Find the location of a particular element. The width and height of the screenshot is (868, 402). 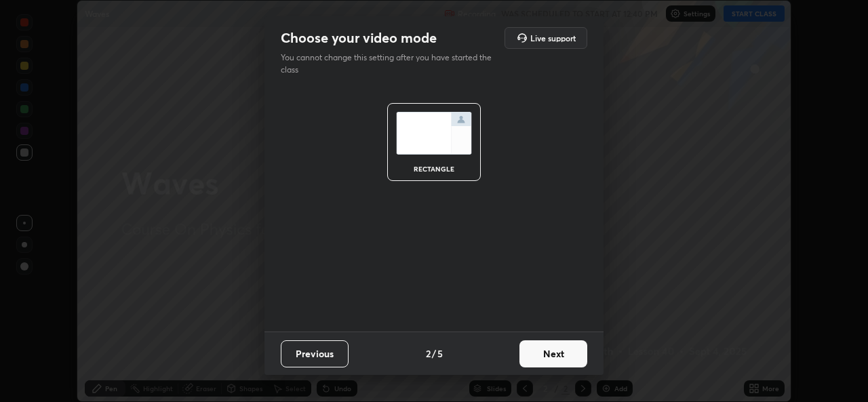

img: normalScreenIcon.ae25ed63.svg is located at coordinates (434, 133).